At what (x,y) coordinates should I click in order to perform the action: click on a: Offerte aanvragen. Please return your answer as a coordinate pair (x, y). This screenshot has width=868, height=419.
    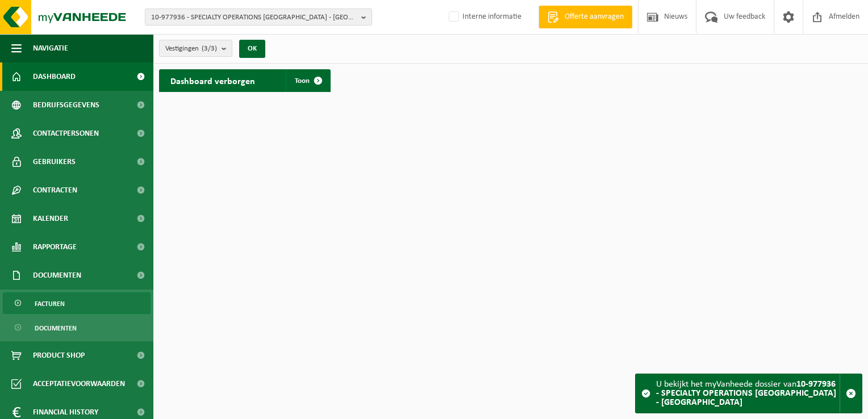
    Looking at the image, I should click on (585, 17).